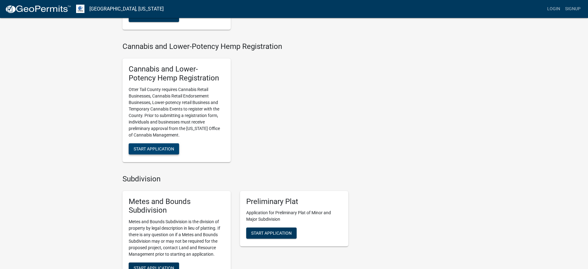  I want to click on h4: Subdivision, so click(235, 179).